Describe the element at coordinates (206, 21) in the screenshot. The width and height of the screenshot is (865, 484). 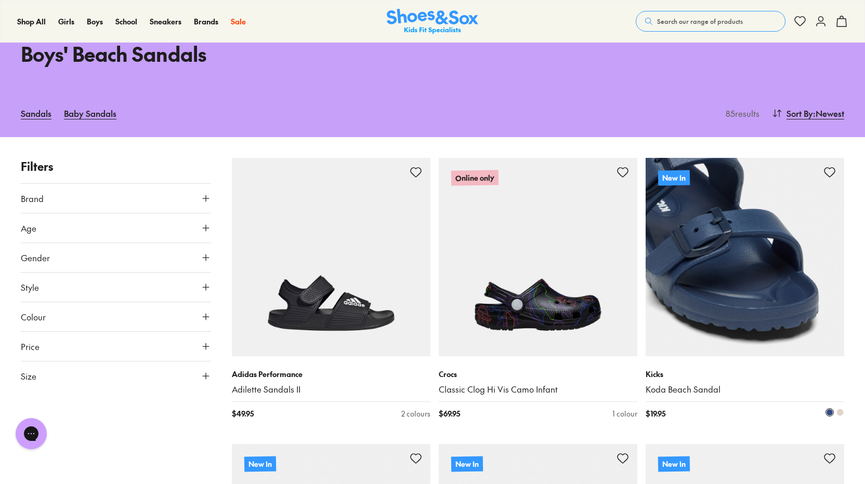
I see `a: Brands` at that location.